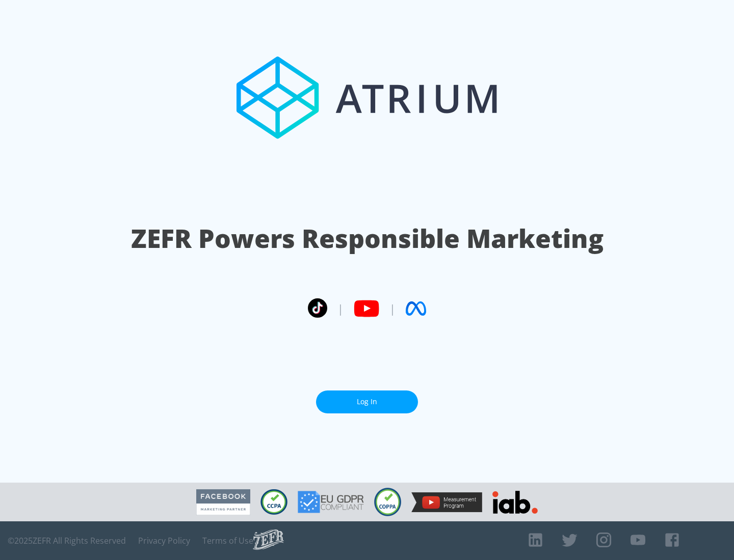  What do you see at coordinates (228, 541) in the screenshot?
I see `a: Terms of Use` at bounding box center [228, 541].